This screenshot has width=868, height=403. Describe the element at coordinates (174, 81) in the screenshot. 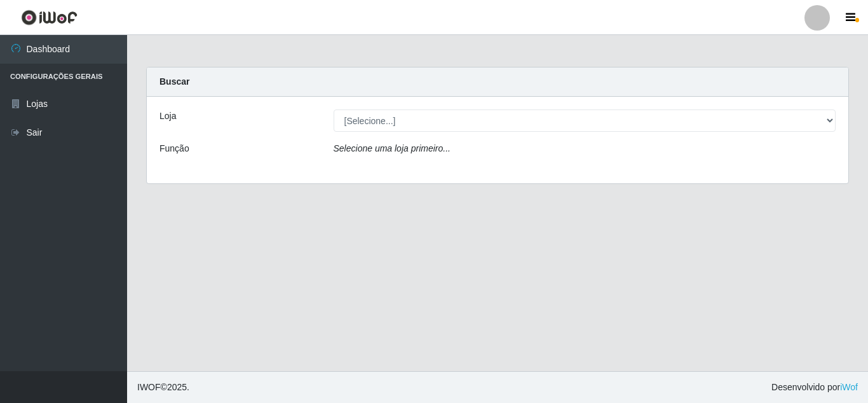

I see `strong: Buscar` at that location.